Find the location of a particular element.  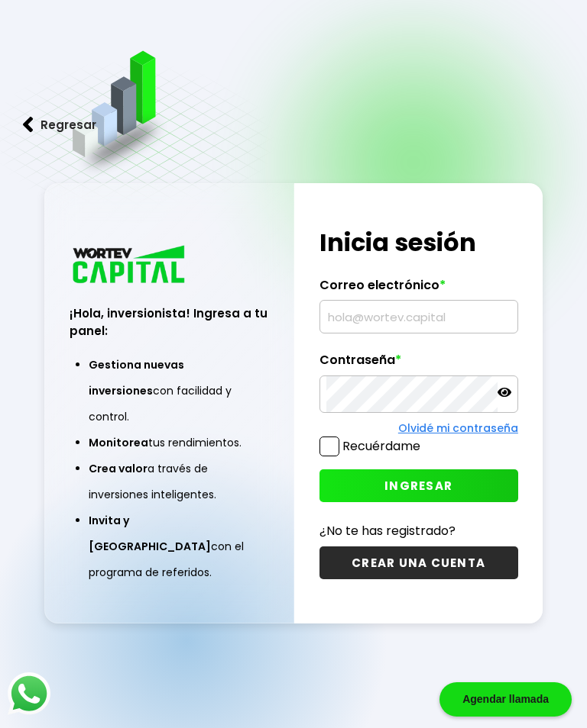

button: INGRESAR is located at coordinates (419, 486).